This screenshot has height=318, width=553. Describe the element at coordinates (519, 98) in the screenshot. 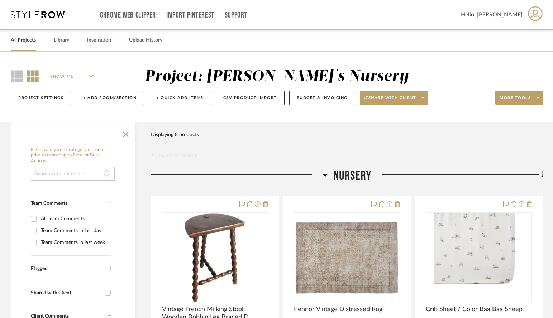

I see `button: More tools` at that location.